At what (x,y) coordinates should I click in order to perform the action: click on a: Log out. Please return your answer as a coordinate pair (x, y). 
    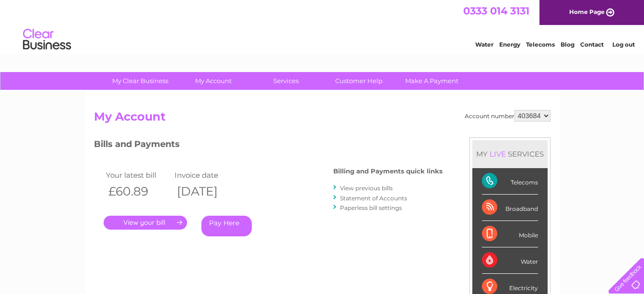
    Looking at the image, I should click on (624, 44).